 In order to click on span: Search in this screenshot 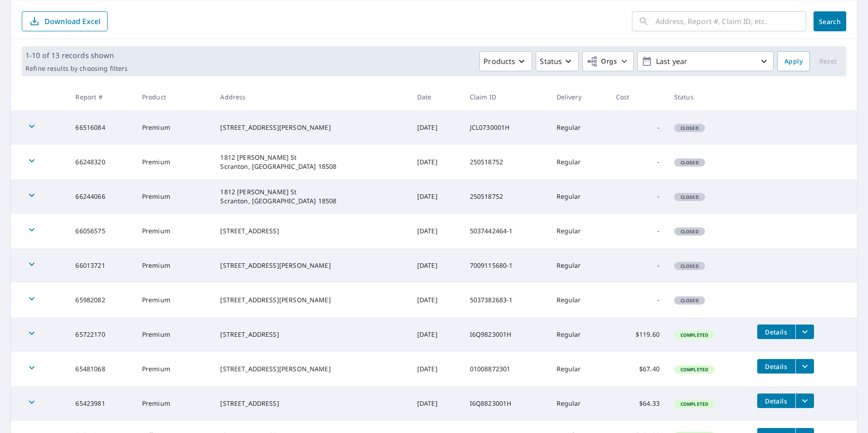, I will do `click(830, 21)`.